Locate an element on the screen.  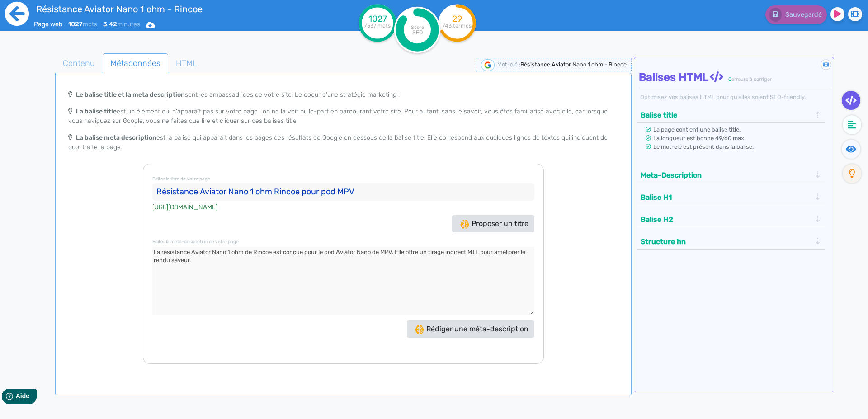
b: La balise title is located at coordinates (96, 111).